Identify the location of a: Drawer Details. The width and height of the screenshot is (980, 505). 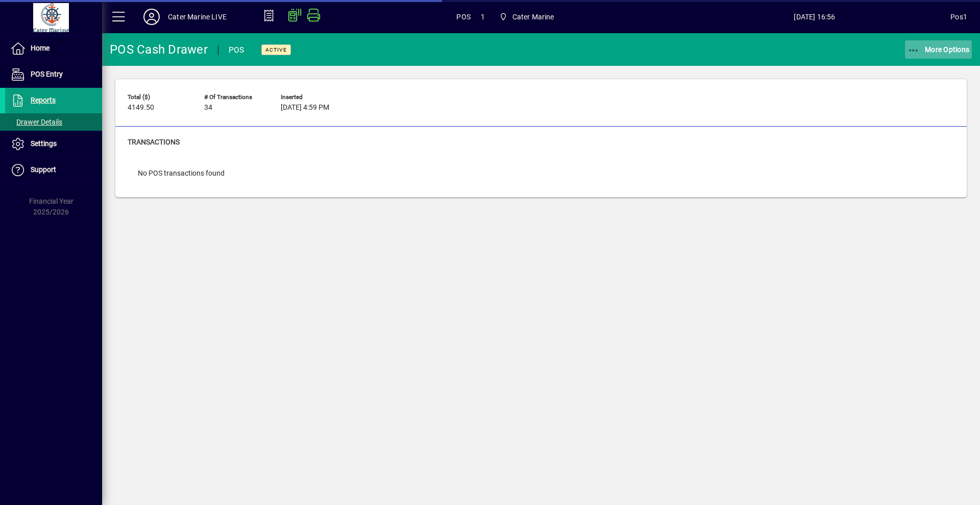
(53, 122).